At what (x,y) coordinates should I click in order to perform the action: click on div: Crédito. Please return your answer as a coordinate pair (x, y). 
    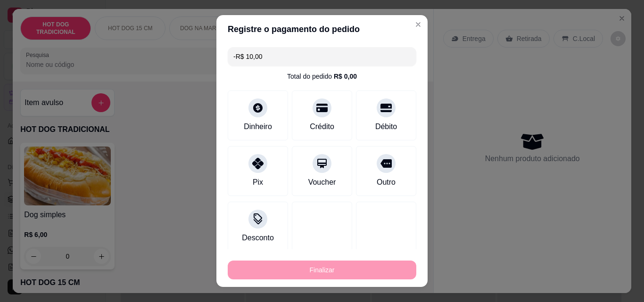
    Looking at the image, I should click on (322, 127).